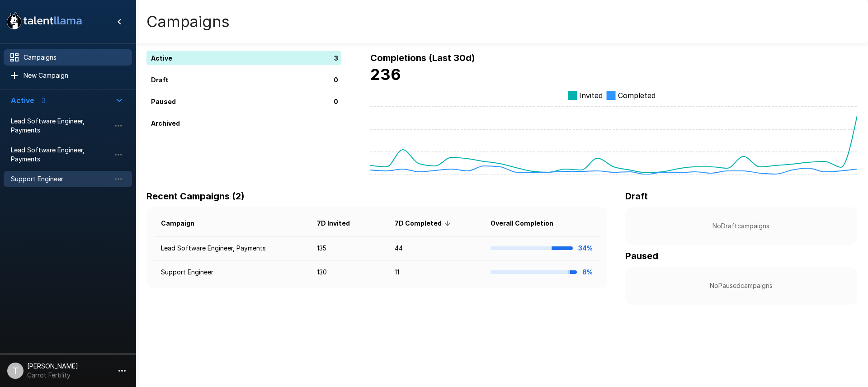 Image resolution: width=868 pixels, height=387 pixels. I want to click on td: 135, so click(348, 248).